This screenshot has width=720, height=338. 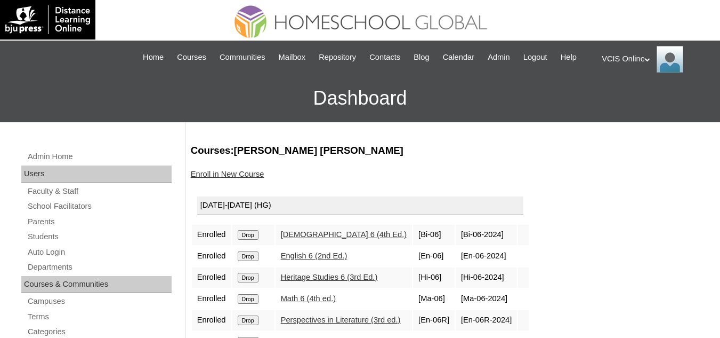 What do you see at coordinates (385, 57) in the screenshot?
I see `a: Contacts` at bounding box center [385, 57].